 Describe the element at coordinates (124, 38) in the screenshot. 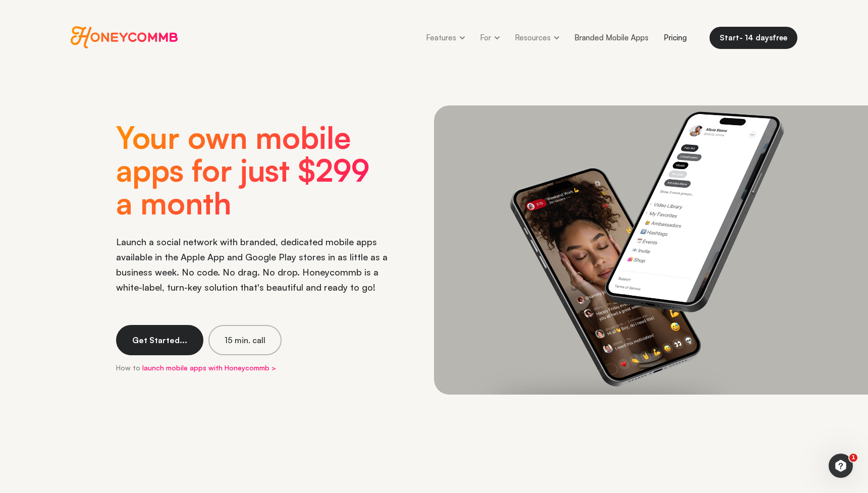

I see `a: Go to Honeycommb homepage` at that location.